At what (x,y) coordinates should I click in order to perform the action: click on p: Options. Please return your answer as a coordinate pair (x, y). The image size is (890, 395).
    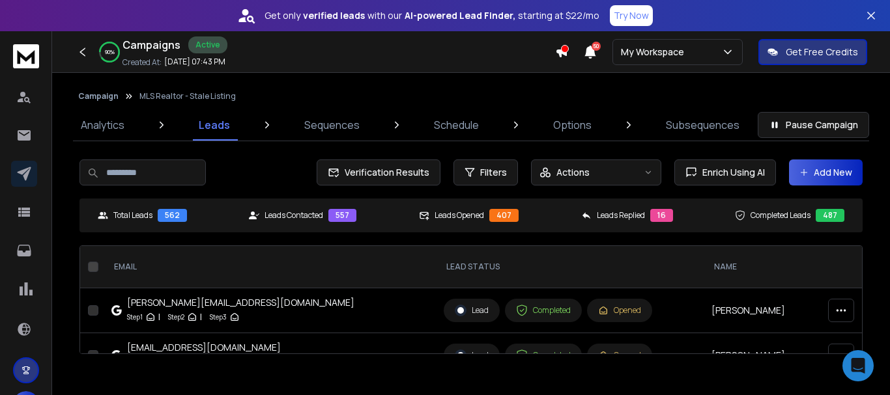
    Looking at the image, I should click on (572, 125).